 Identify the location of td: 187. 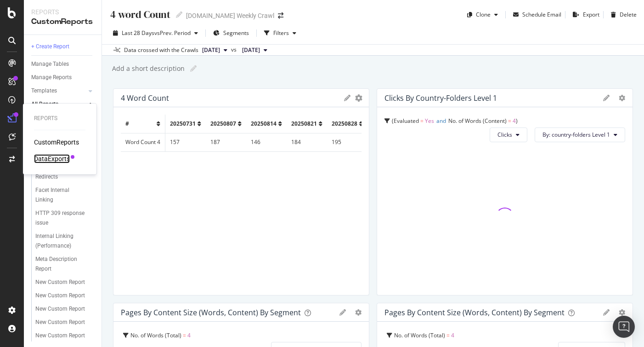
(226, 142).